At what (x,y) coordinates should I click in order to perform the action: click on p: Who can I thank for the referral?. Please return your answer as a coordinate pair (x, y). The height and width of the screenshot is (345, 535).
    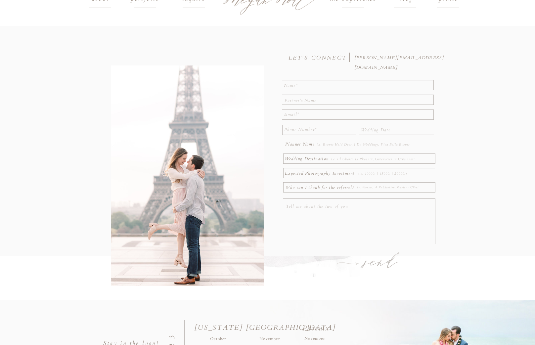
    Looking at the image, I should click on (321, 187).